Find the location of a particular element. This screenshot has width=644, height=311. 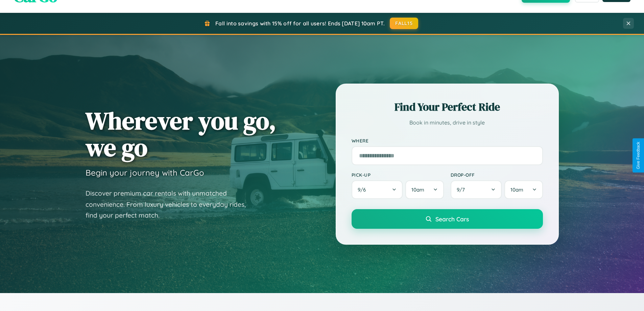

h2: Find Your Perfect Ride is located at coordinates (447, 107).